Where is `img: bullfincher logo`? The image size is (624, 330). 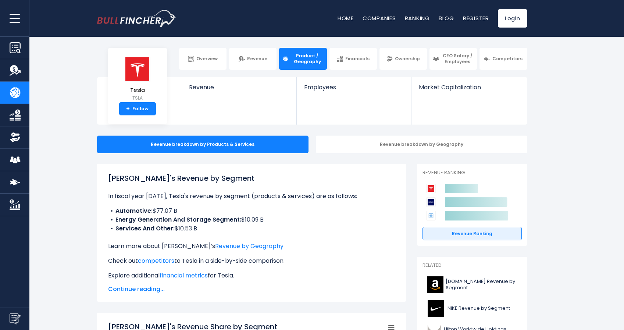
img: bullfincher logo is located at coordinates (137, 18).